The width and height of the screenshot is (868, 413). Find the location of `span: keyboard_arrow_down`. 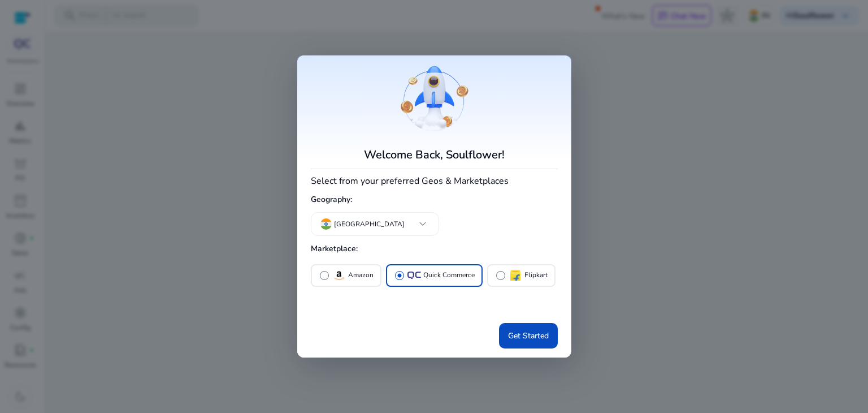

span: keyboard_arrow_down is located at coordinates (423, 224).